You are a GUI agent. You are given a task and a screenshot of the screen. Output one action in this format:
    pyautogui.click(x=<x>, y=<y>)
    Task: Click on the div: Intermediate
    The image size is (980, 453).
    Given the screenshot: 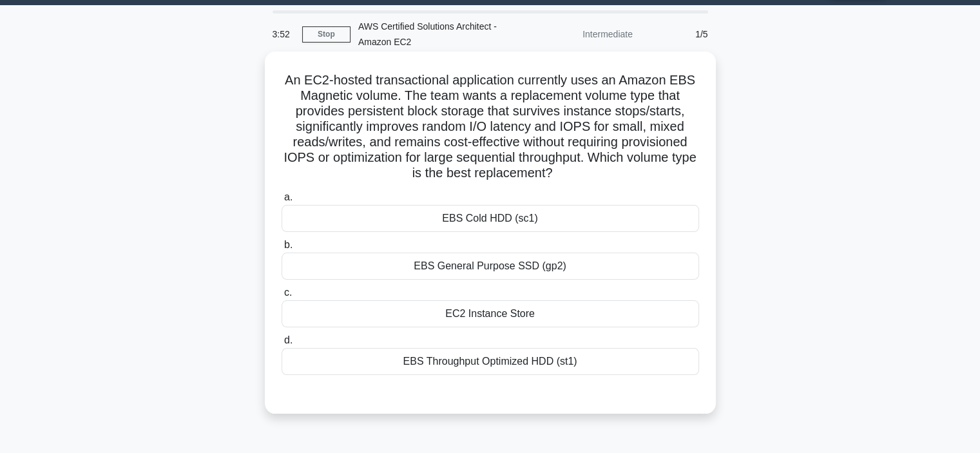 What is the action you would take?
    pyautogui.click(x=584, y=34)
    